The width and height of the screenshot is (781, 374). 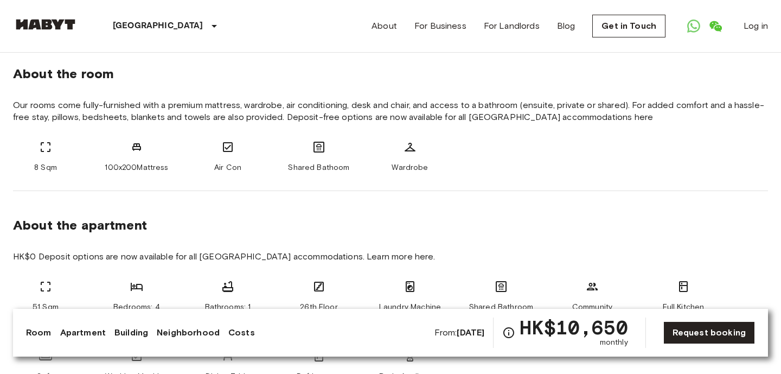 What do you see at coordinates (188, 333) in the screenshot?
I see `a: Neighborhood` at bounding box center [188, 333].